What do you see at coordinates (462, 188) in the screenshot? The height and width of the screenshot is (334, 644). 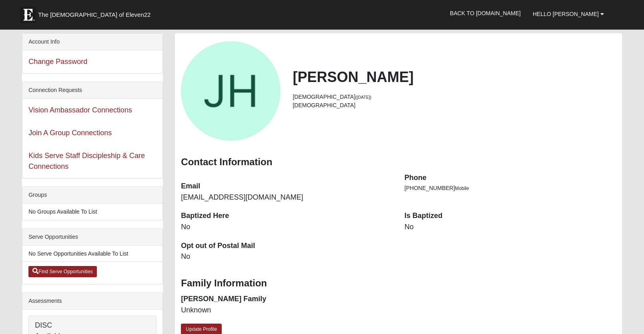 I see `span: Mobile` at bounding box center [462, 188].